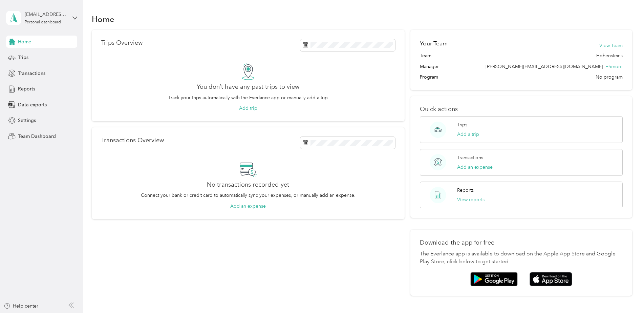 The image size is (644, 313). What do you see at coordinates (247, 87) in the screenshot?
I see `h2: You don’t have any past trips to view` at bounding box center [247, 87].